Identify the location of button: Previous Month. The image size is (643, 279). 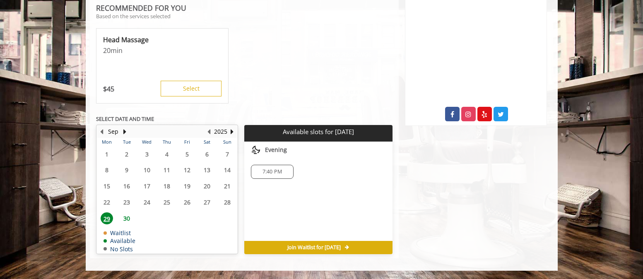
(102, 132).